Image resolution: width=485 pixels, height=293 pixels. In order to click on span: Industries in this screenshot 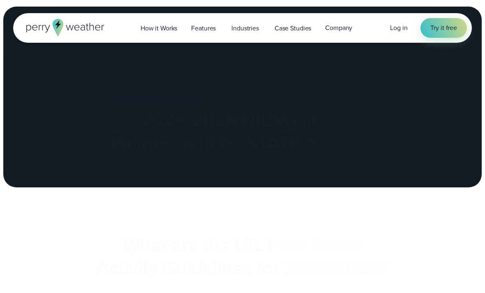, I will do `click(245, 28)`.